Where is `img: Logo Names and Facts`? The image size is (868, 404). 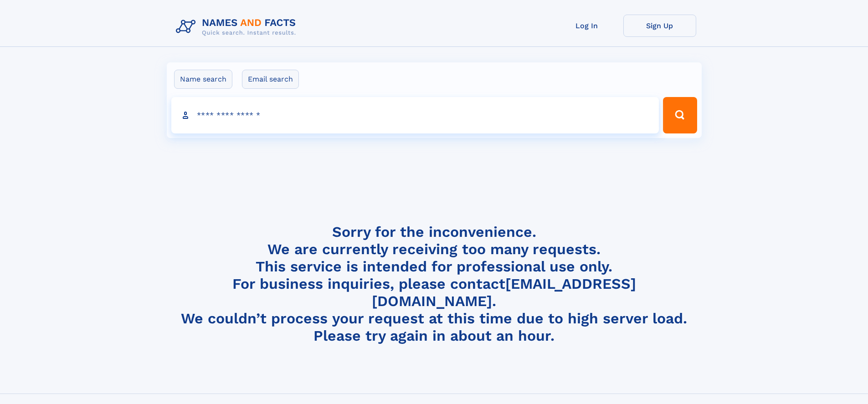
img: Logo Names and Facts is located at coordinates (238, 27).